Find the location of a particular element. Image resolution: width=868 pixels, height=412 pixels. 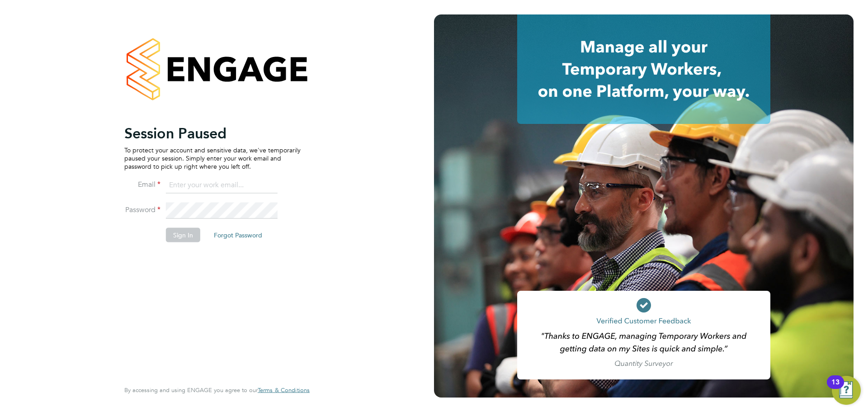

a: Terms & Conditions is located at coordinates (284, 391).